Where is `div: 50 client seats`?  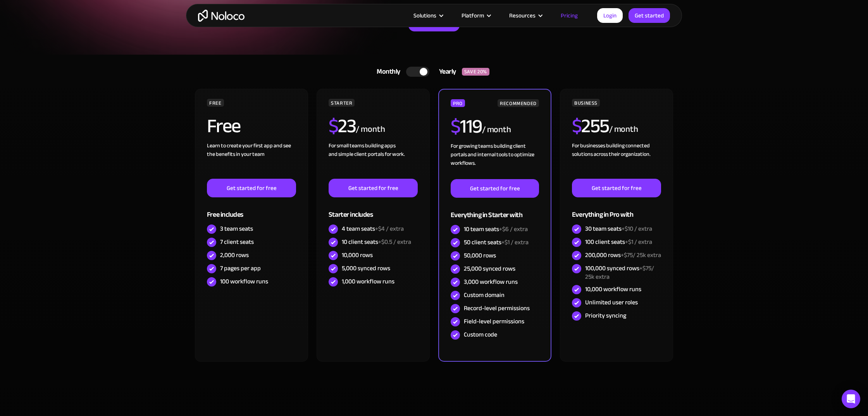
div: 50 client seats is located at coordinates (496, 243).